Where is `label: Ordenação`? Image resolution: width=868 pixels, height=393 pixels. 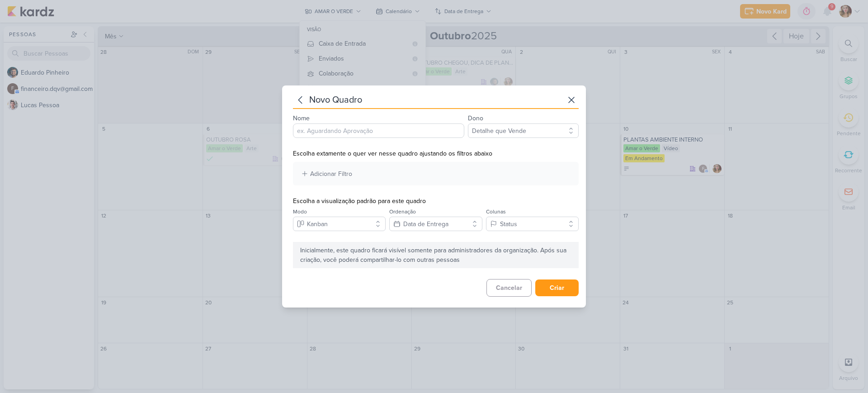 label: Ordenação is located at coordinates (402, 212).